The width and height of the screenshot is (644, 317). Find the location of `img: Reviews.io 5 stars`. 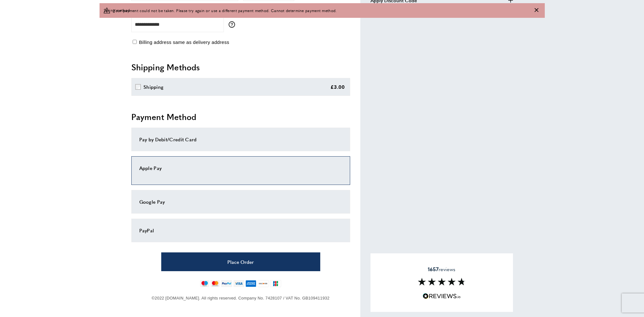

img: Reviews.io 5 stars is located at coordinates (442, 296).